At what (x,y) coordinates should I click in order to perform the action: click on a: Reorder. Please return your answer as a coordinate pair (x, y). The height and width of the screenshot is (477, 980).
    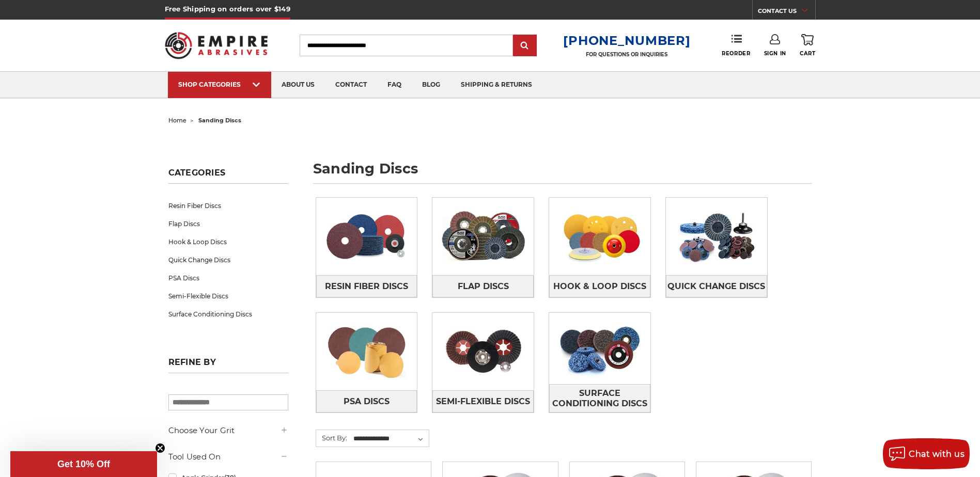
    Looking at the image, I should click on (736, 44).